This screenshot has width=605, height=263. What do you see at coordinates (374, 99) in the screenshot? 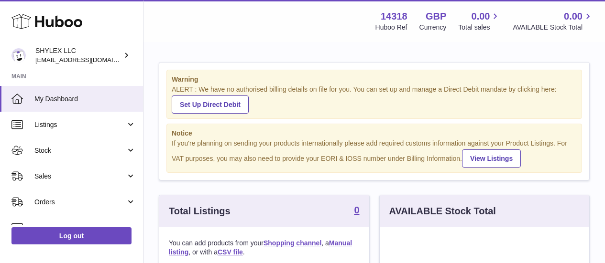
I see `div: ALERT : We have no authorised billing details on file for you. You can set up and manage a Direct...` at bounding box center [374, 99].